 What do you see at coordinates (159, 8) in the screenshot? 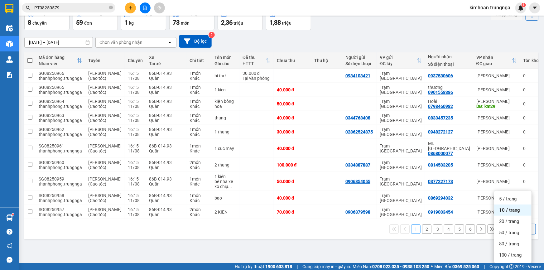
I see `button: aim` at bounding box center [159, 8].